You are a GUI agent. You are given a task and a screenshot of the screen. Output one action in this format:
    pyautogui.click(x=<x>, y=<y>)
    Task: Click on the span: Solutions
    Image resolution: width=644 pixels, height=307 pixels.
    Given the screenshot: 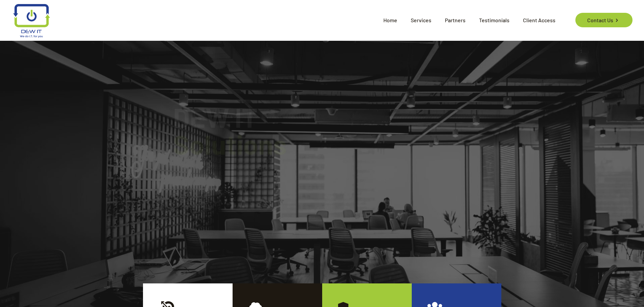 What is the action you would take?
    pyautogui.click(x=229, y=144)
    